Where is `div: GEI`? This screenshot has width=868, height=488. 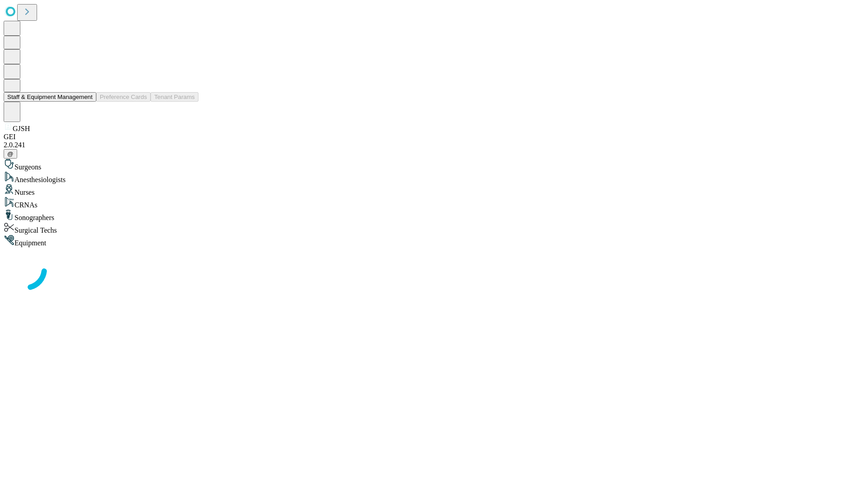 div: GEI is located at coordinates (434, 137).